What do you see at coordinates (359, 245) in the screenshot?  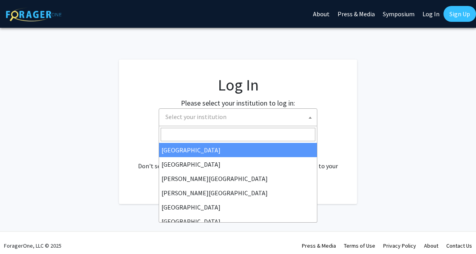 I see `a: Terms of Use` at bounding box center [359, 245].